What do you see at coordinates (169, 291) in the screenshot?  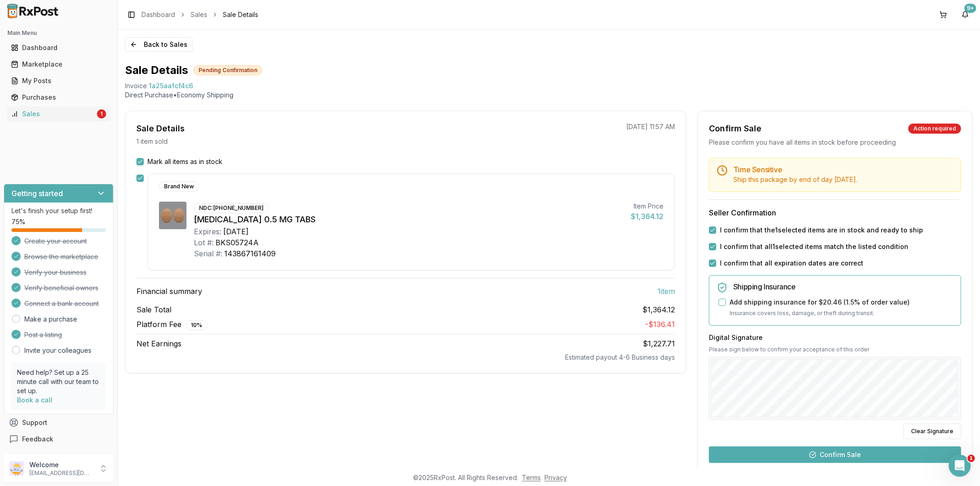 I see `span: Financial summary` at bounding box center [169, 291].